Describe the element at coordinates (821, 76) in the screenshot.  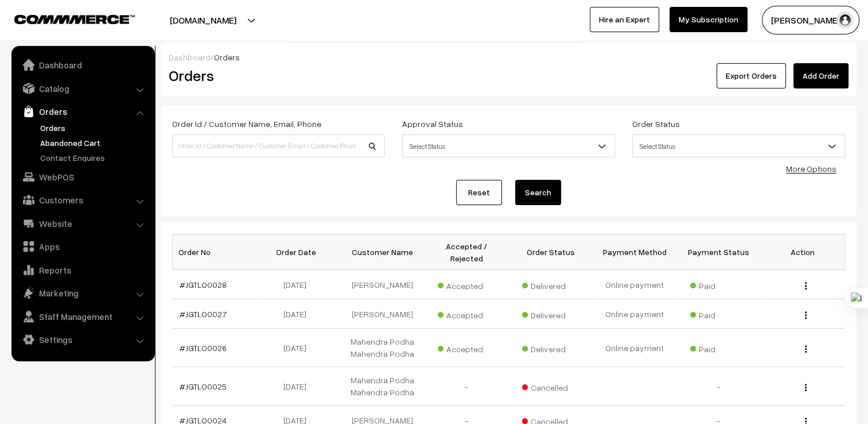
I see `a: Add Order` at that location.